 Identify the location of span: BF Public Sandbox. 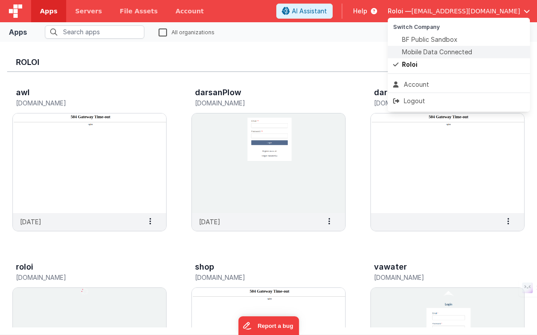
(430, 40).